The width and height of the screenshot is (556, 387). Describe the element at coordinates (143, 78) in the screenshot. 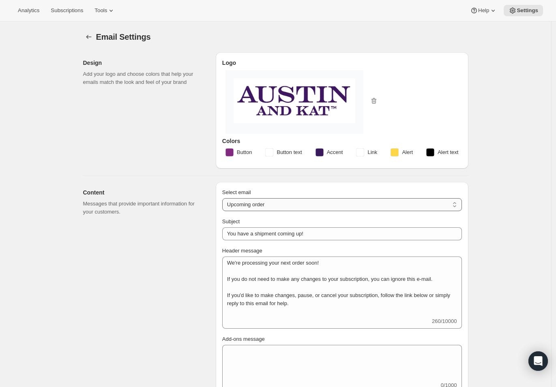

I see `p: Add your logo and choose colors that help your emails match the look and feel of your brand` at that location.